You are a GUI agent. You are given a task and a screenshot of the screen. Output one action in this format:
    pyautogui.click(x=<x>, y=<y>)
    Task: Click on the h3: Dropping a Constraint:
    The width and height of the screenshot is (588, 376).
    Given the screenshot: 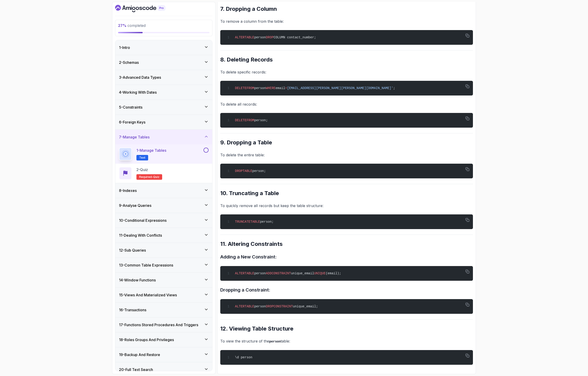 What is the action you would take?
    pyautogui.click(x=346, y=290)
    